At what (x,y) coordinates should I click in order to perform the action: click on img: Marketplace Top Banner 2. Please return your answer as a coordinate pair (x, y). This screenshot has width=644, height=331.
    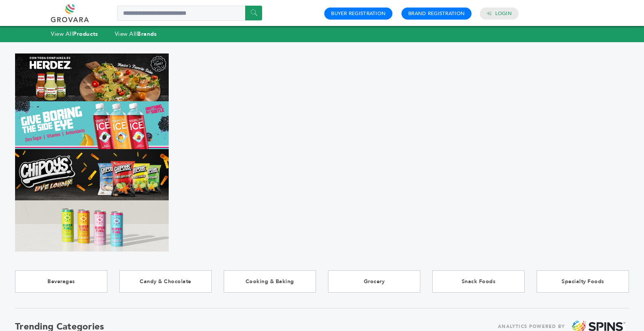
    Looking at the image, I should click on (92, 125).